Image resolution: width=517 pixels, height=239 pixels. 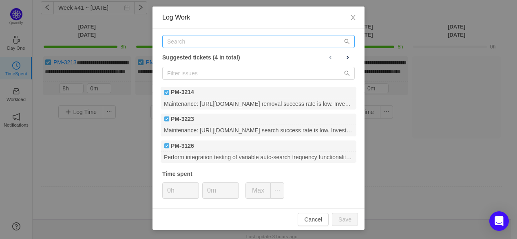 I want to click on i: icon: close, so click(x=353, y=18).